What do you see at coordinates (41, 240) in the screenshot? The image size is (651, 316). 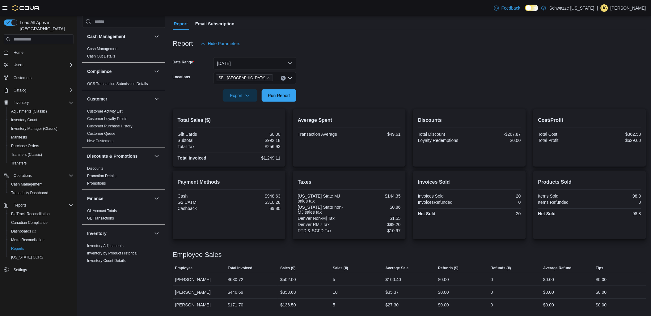 I see `span: Metrc Reconciliation` at bounding box center [41, 240].